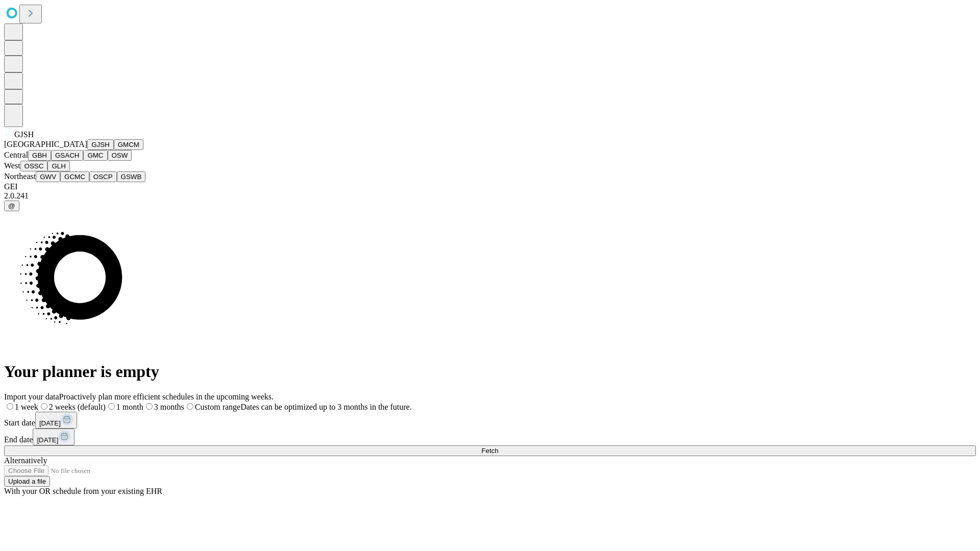  What do you see at coordinates (490, 196) in the screenshot?
I see `div: 2.0.241` at bounding box center [490, 196].